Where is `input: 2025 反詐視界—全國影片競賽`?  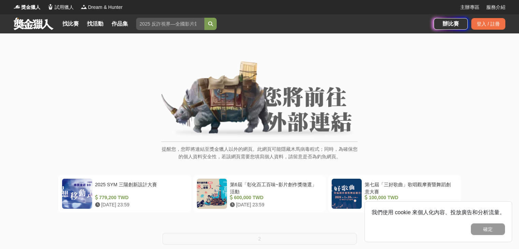 input: 2025 反詐視界—全國影片競賽 is located at coordinates (170, 24).